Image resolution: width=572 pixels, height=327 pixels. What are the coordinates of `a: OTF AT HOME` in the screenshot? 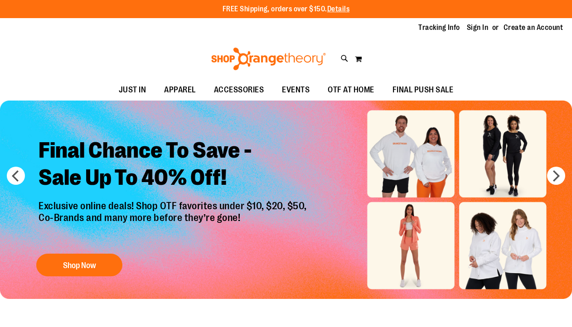 It's located at (351, 90).